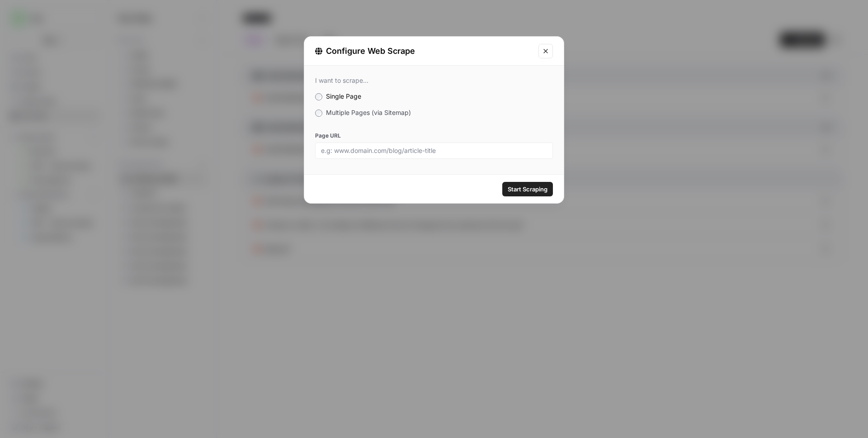 Image resolution: width=868 pixels, height=438 pixels. What do you see at coordinates (369, 112) in the screenshot?
I see `span: Multiple Pages (via Sitemap)` at bounding box center [369, 112].